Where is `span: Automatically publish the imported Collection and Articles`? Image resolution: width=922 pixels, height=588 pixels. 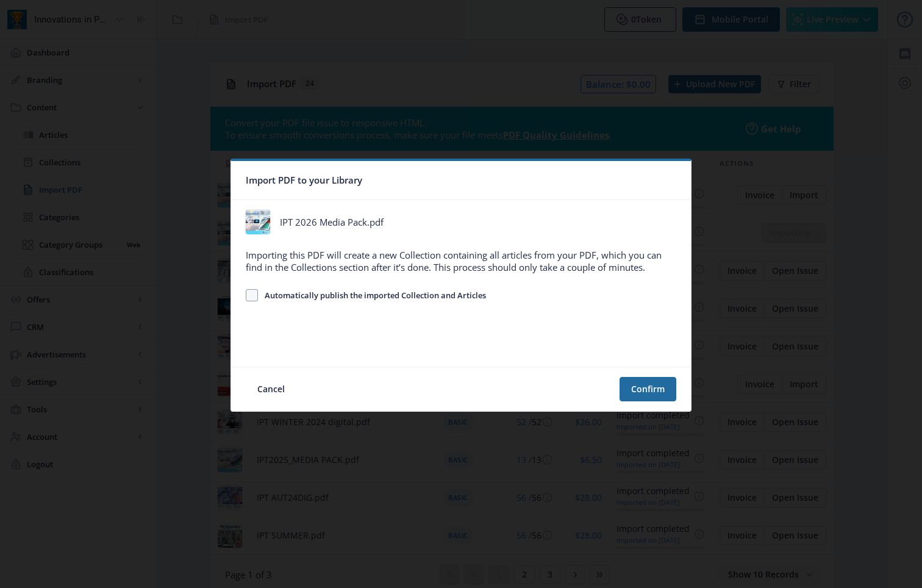 span: Automatically publish the imported Collection and Articles is located at coordinates (372, 295).